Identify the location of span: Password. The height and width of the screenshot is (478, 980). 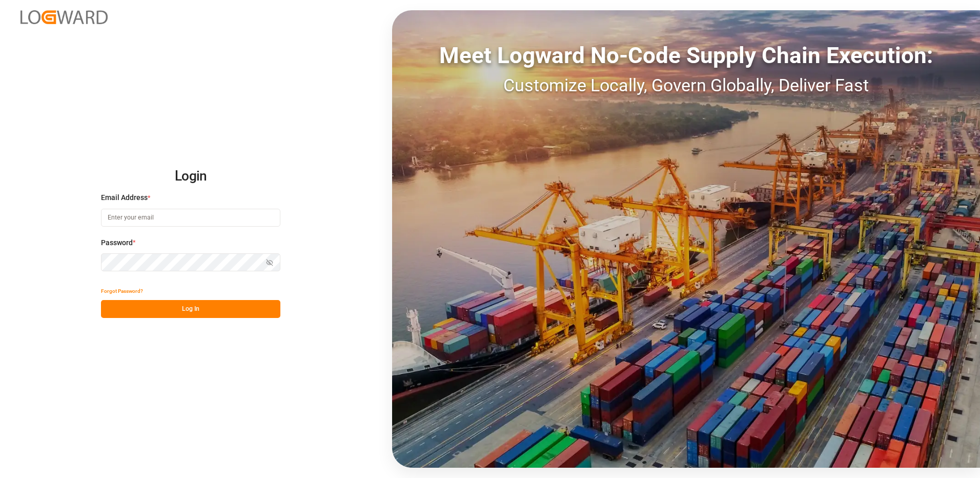
(117, 242).